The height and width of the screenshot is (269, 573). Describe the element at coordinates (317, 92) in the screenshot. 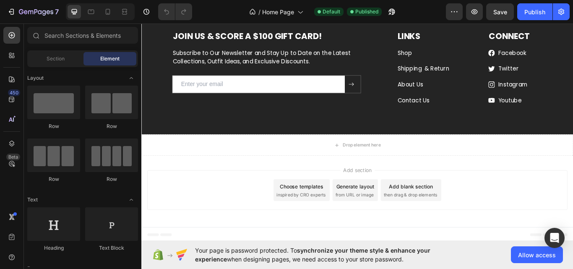

I see `a: Contact Us` at that location.